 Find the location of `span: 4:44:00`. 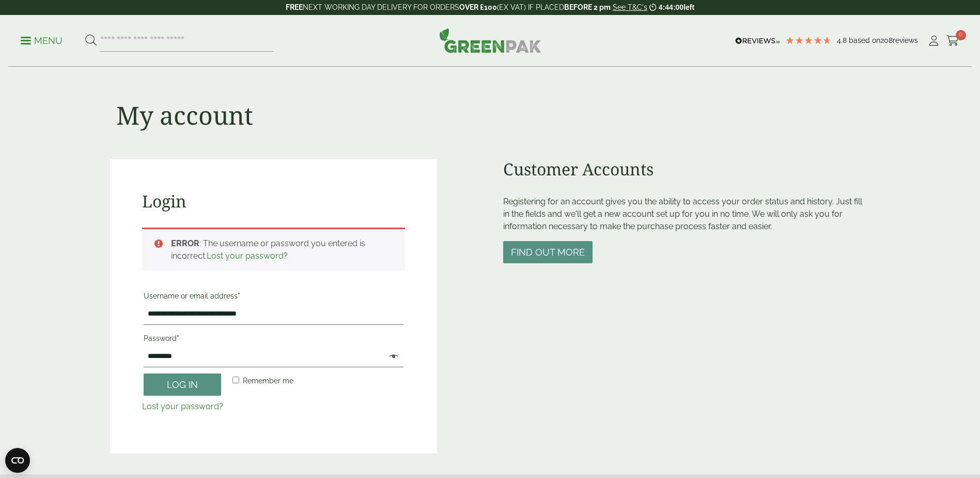

span: 4:44:00 is located at coordinates (671, 7).